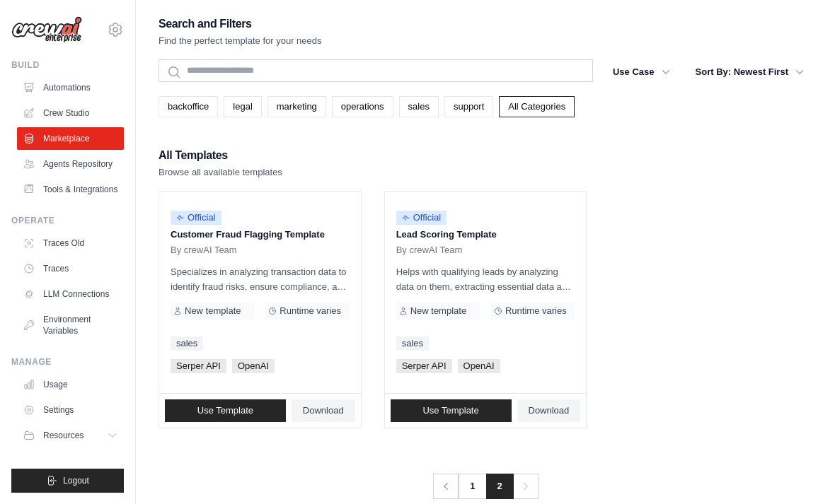 The image size is (835, 504). Describe the element at coordinates (67, 481) in the screenshot. I see `button: Logout` at that location.